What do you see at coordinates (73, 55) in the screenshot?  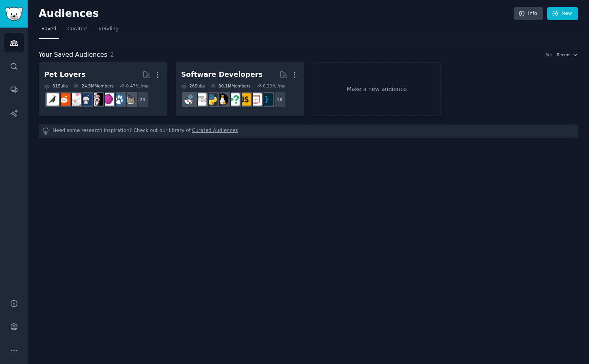 I see `span: Your Saved Audiences` at bounding box center [73, 55].